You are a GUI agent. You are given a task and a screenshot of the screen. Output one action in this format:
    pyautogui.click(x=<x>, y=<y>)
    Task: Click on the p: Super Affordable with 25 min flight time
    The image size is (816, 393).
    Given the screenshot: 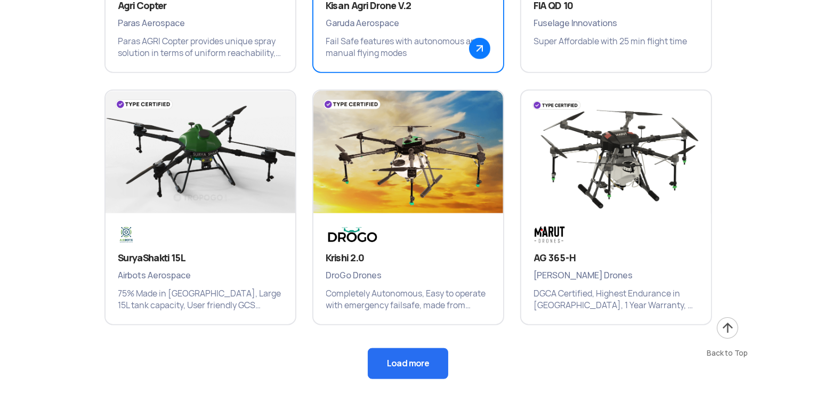 What is the action you would take?
    pyautogui.click(x=616, y=47)
    